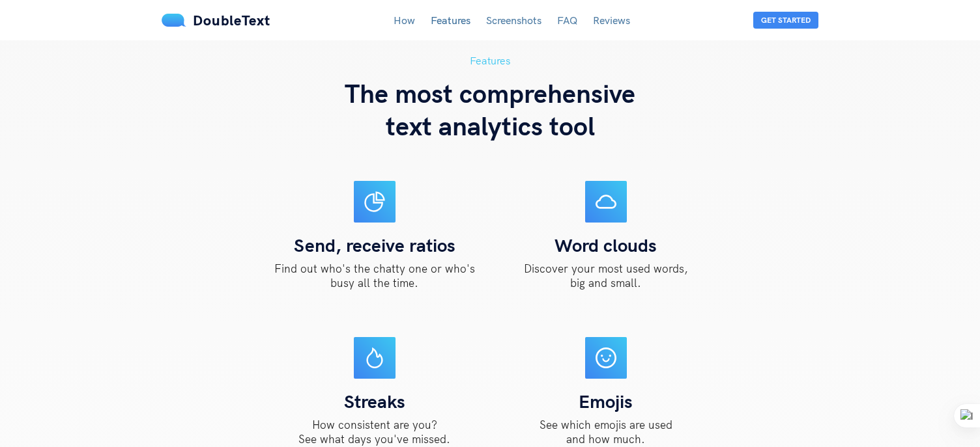 The height and width of the screenshot is (447, 980). I want to click on span: pie-chart, so click(375, 201).